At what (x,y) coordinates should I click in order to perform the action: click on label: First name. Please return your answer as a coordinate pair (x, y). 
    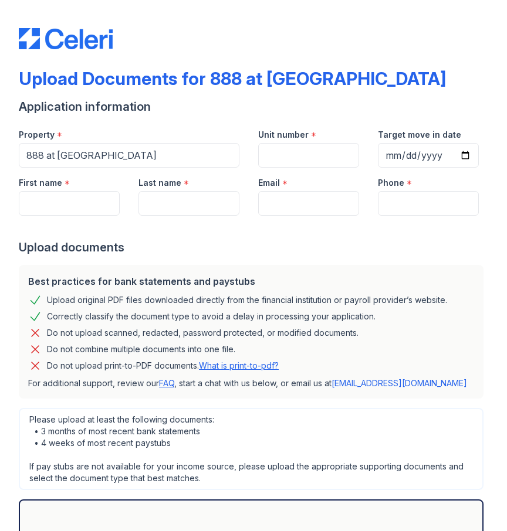
    Looking at the image, I should click on (40, 183).